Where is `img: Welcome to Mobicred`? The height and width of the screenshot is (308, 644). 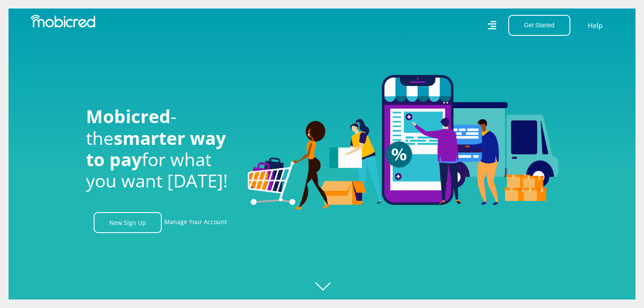 img: Welcome to Mobicred is located at coordinates (403, 142).